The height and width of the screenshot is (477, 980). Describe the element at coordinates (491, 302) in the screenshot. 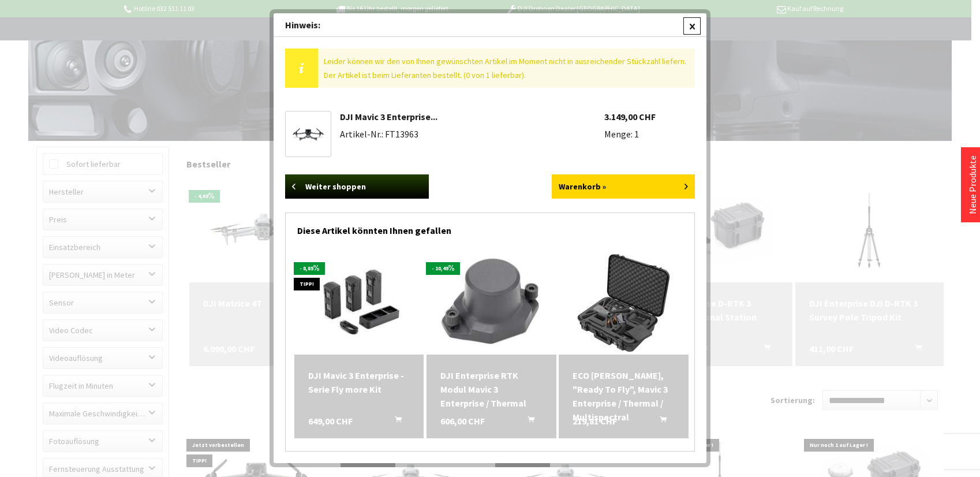

I see `img: DJI Enterprise RTK Modul Mavic 3 Enterprise / Thermal` at that location.